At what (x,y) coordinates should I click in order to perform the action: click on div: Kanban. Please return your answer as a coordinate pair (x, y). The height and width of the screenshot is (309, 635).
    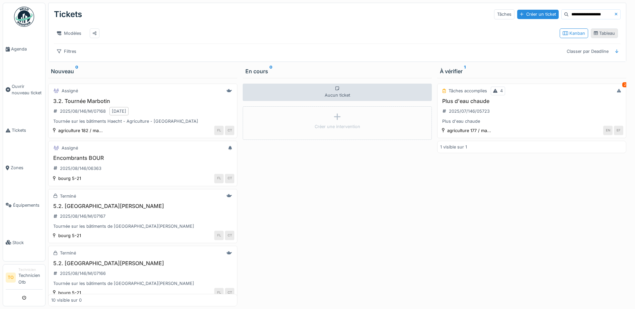
    Looking at the image, I should click on (574, 33).